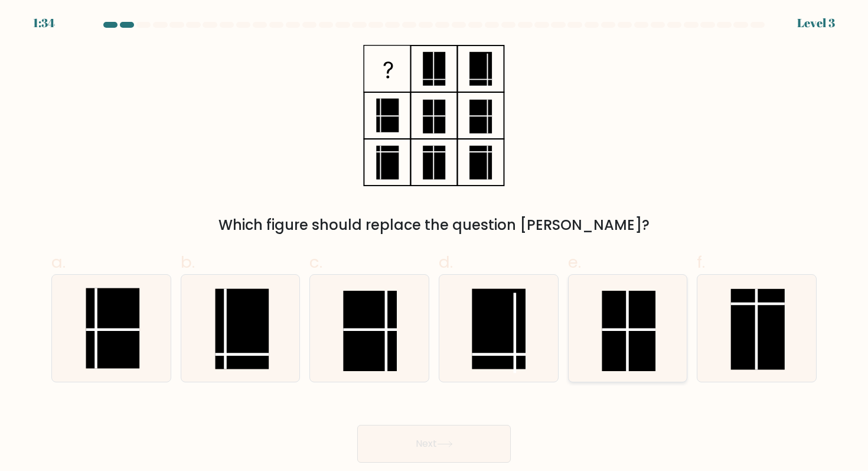 The height and width of the screenshot is (471, 868). What do you see at coordinates (434, 443) in the screenshot?
I see `button: Next` at bounding box center [434, 443].